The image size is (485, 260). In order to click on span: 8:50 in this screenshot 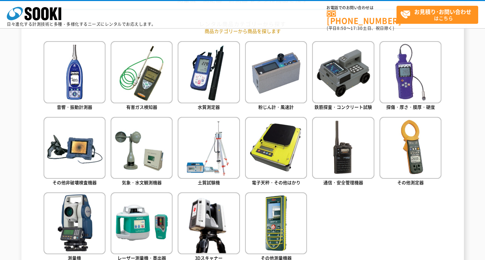, I will do `click(341, 28)`.